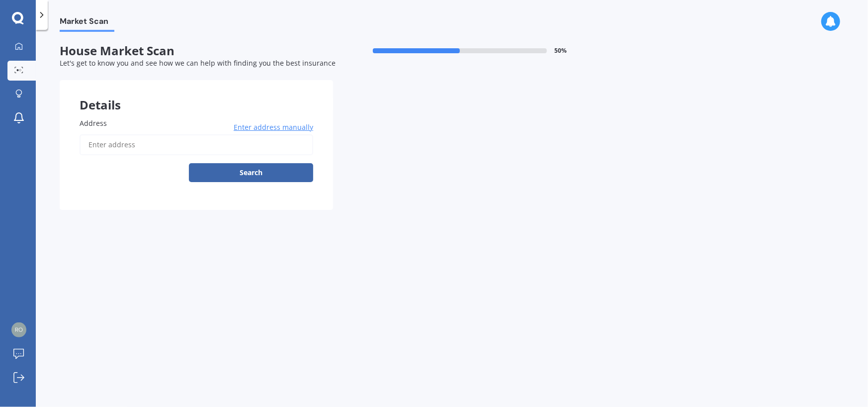  What do you see at coordinates (93, 123) in the screenshot?
I see `span: Address` at bounding box center [93, 123].